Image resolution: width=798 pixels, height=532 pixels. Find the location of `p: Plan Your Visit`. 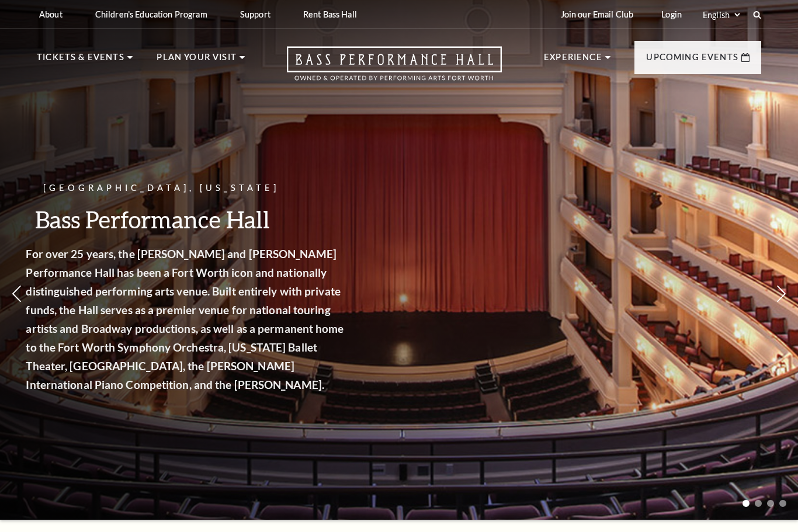

p: Plan Your Visit is located at coordinates (196, 61).